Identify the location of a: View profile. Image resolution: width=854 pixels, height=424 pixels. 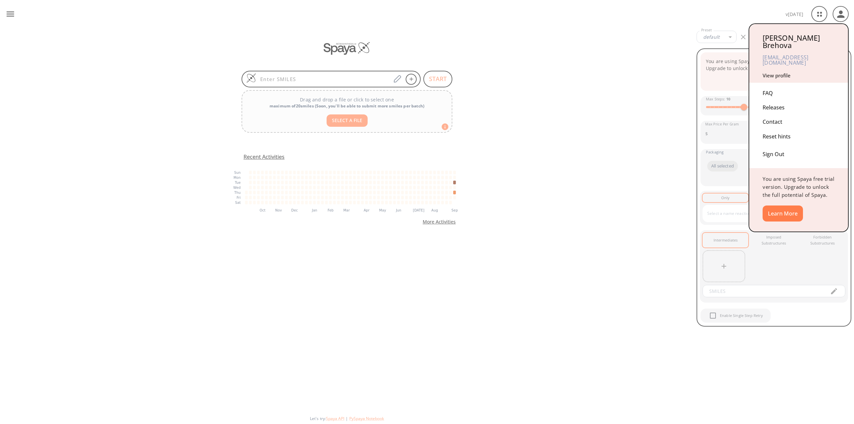
(777, 75).